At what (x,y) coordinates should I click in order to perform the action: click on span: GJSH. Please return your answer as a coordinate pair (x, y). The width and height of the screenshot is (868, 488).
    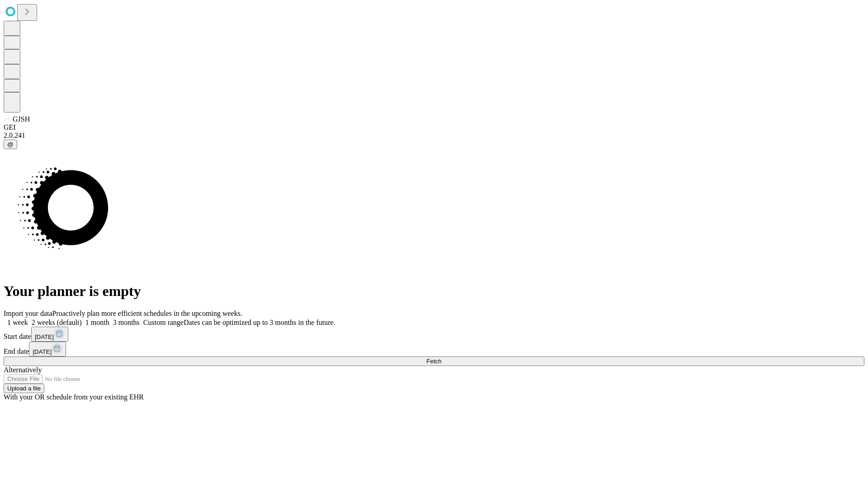
    Looking at the image, I should click on (21, 119).